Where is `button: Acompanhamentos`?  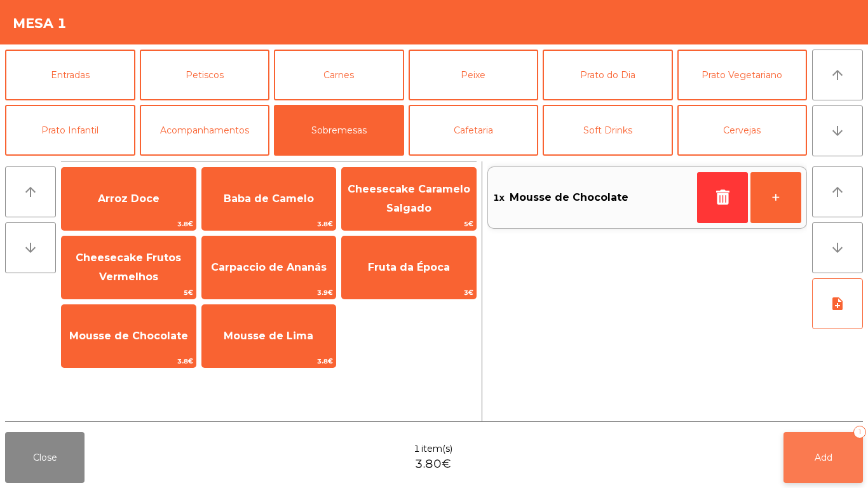
button: Acompanhamentos is located at coordinates (204, 130).